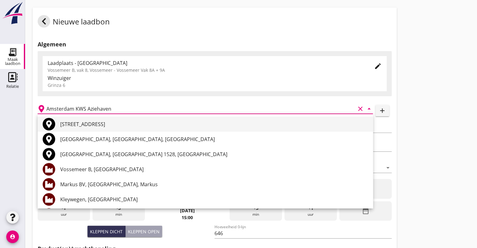 The image size is (477, 248). What do you see at coordinates (361, 109) in the screenshot?
I see `i: clear` at bounding box center [361, 109].